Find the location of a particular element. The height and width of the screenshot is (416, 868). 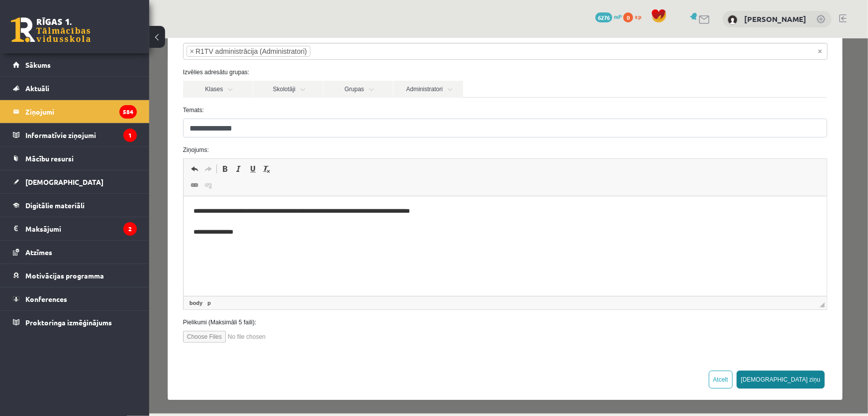

a: Ziņojumi584 is located at coordinates (75, 112).